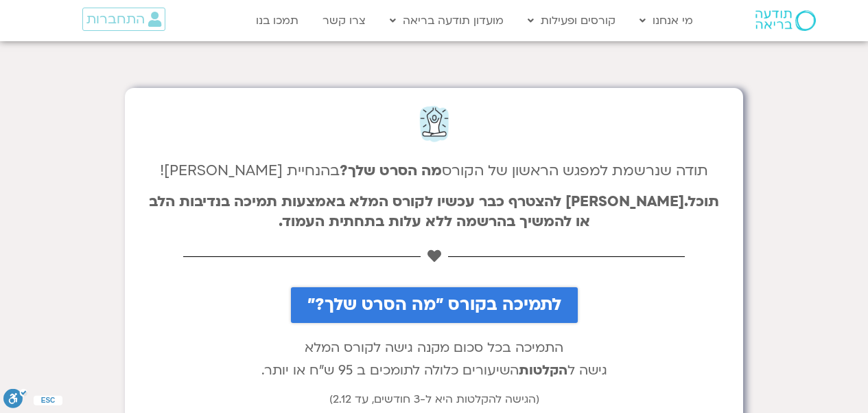  I want to click on h6: (הגישה להקלטות היא ל-3 חודשים, עד 2.12), so click(434, 400).